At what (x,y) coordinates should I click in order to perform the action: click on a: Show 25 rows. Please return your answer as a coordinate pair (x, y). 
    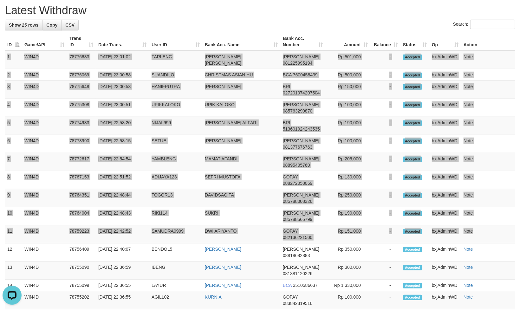
    Looking at the image, I should click on (23, 25).